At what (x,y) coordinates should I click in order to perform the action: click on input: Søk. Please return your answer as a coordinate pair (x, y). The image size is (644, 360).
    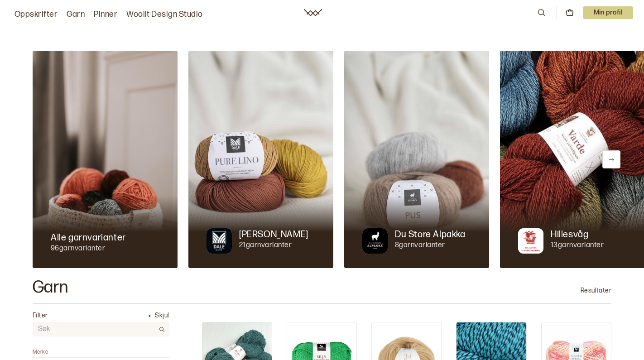
    Looking at the image, I should click on (94, 330).